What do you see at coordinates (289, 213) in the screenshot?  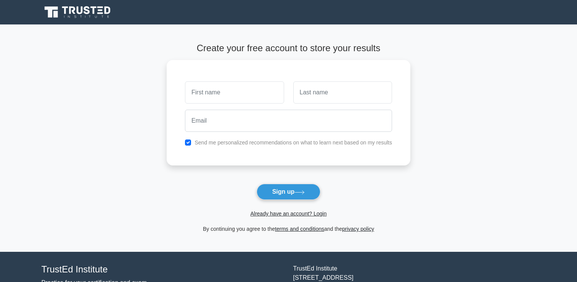 I see `a: Already have an account? Login` at bounding box center [289, 213].